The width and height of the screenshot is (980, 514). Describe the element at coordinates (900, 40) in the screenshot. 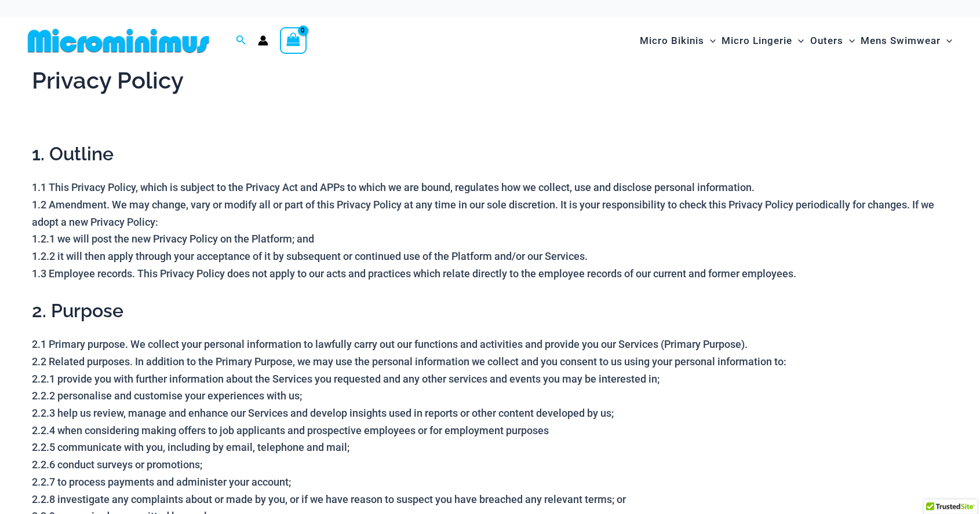

I see `span: Mens Swimwear` at that location.